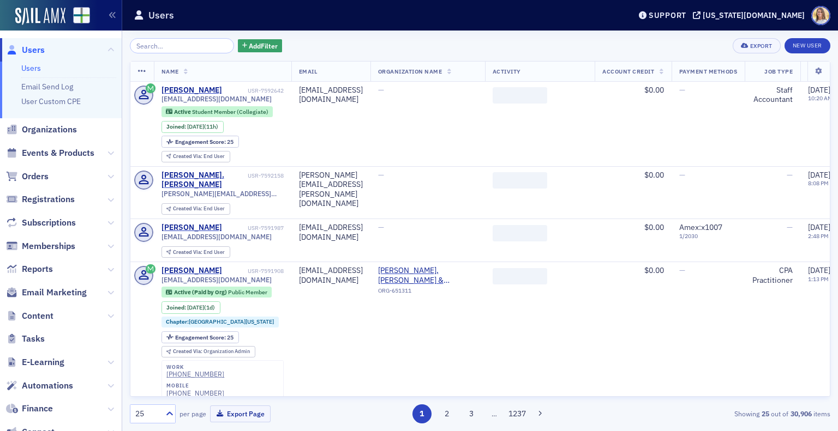 Image resolution: width=838 pixels, height=431 pixels. What do you see at coordinates (46, 293) in the screenshot?
I see `a: Email Marketing` at bounding box center [46, 293].